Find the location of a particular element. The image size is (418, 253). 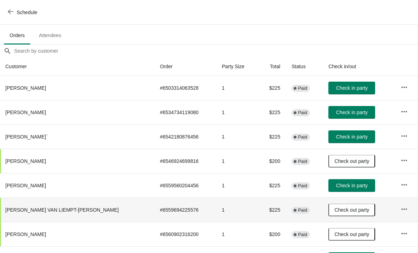

button: Schedule is located at coordinates (23, 12).